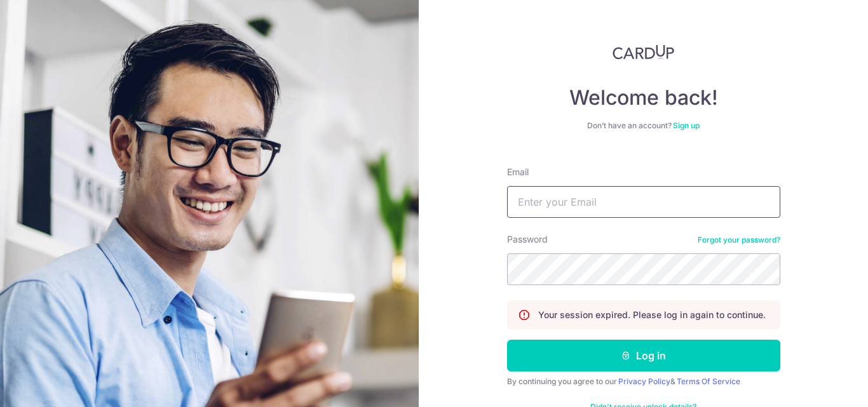 This screenshot has width=868, height=407. I want to click on div: By continuing you agree to our &, so click(644, 382).